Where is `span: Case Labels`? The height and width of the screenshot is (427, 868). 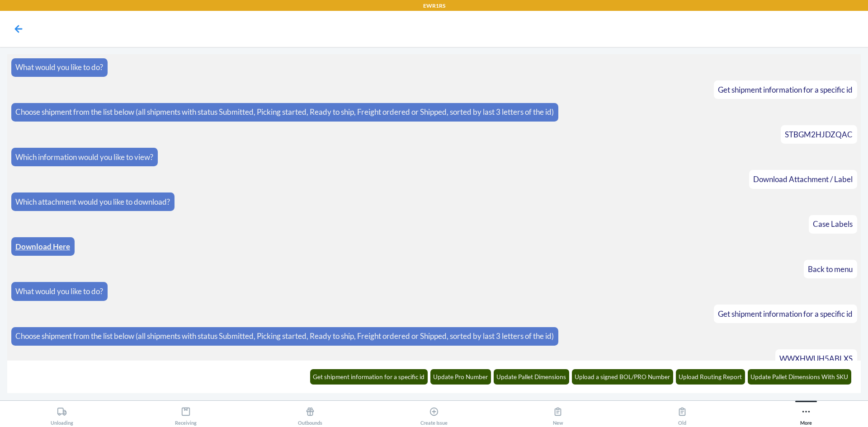 span: Case Labels is located at coordinates (832, 223).